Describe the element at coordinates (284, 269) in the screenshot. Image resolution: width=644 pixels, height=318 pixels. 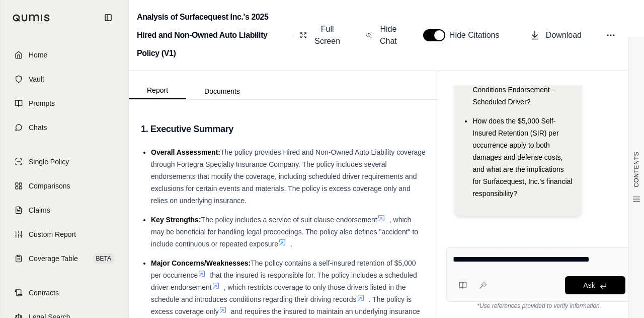
I see `span: The policy contains a self-insured retention of $5,000 per occurrence` at that location.